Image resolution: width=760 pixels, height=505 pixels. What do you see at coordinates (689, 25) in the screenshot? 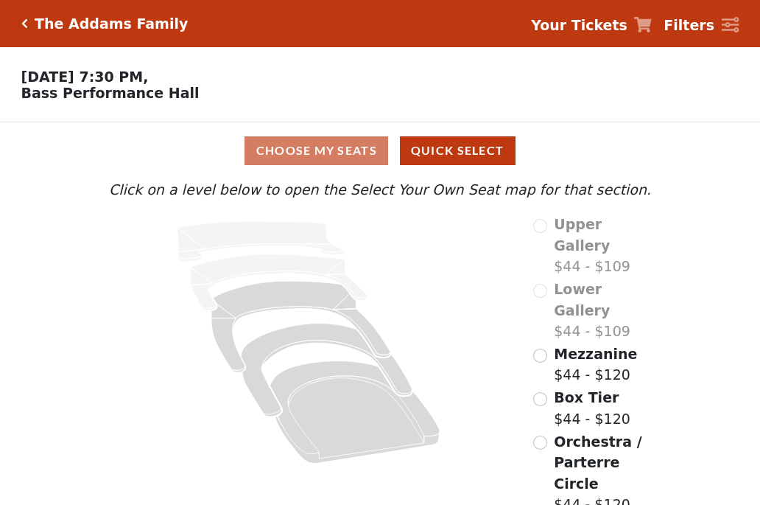
I see `strong: Filters` at bounding box center [689, 25].